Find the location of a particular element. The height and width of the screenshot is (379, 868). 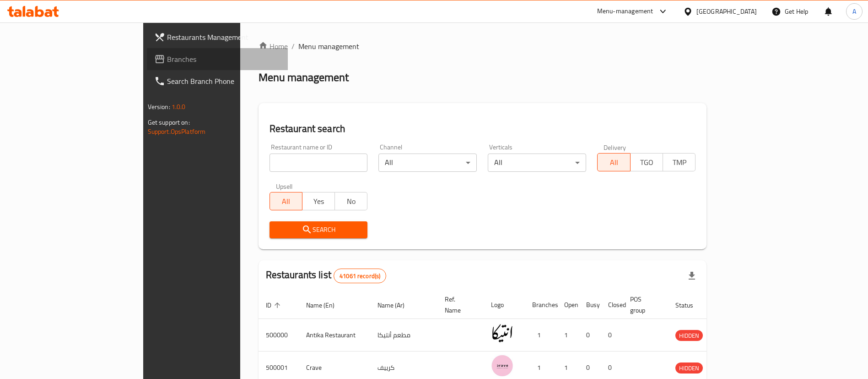

span: Ref. Name is located at coordinates (458, 305).